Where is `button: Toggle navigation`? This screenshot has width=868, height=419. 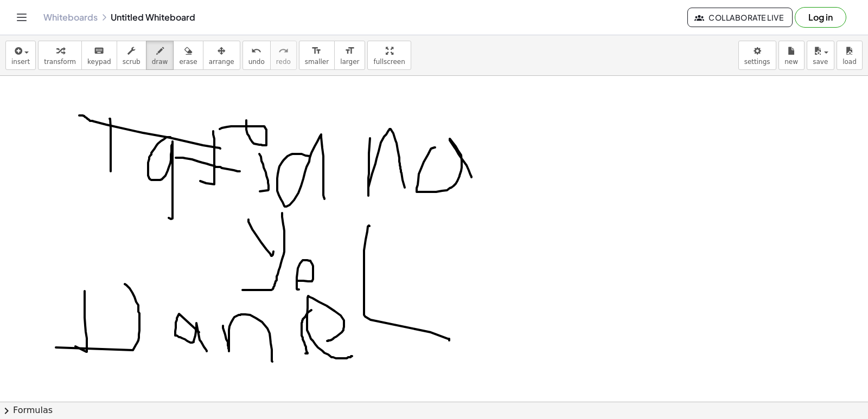 button: Toggle navigation is located at coordinates (22, 18).